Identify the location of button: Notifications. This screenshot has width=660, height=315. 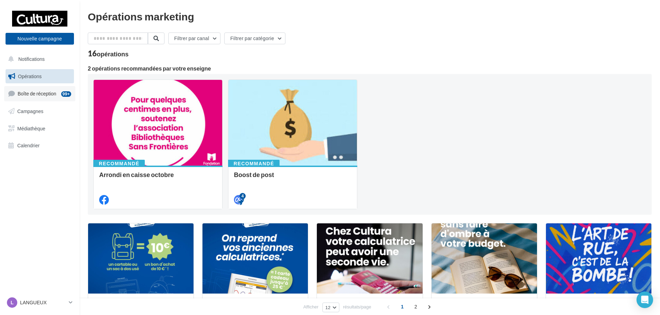
(38, 59).